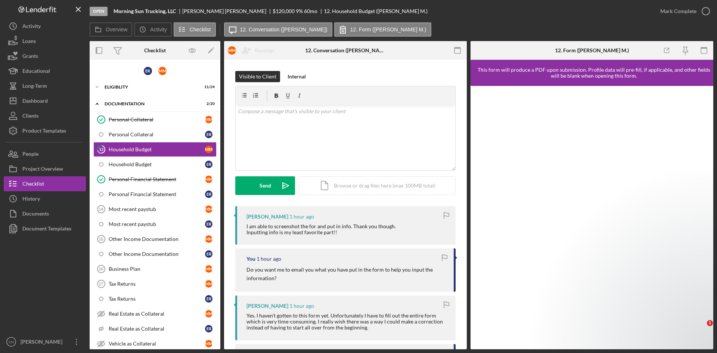  Describe the element at coordinates (155, 164) in the screenshot. I see `a: Household BudgetER` at that location.